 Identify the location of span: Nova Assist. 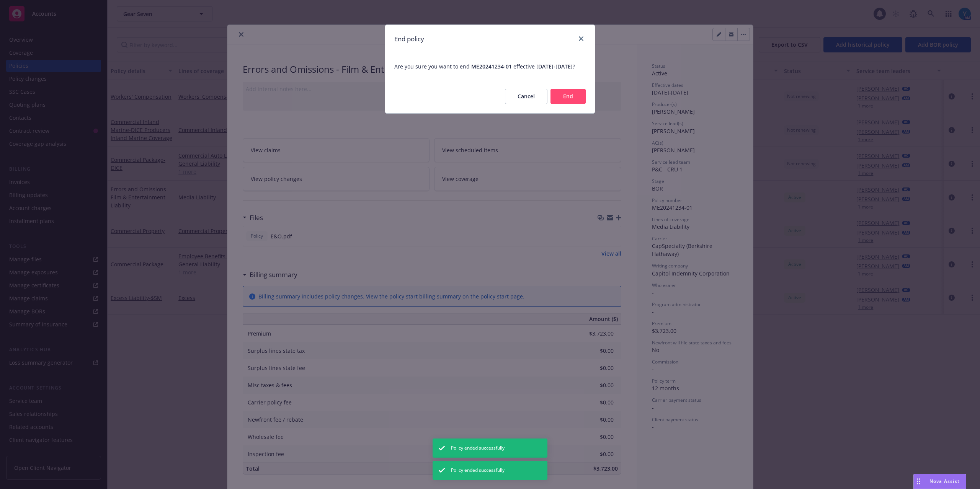
(945, 481).